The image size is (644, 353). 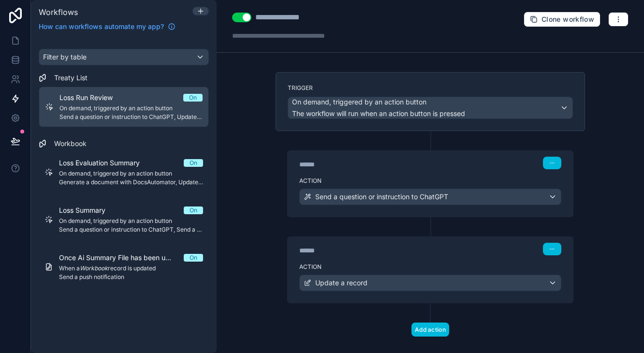 What do you see at coordinates (562, 19) in the screenshot?
I see `button: Clone workflow` at bounding box center [562, 19].